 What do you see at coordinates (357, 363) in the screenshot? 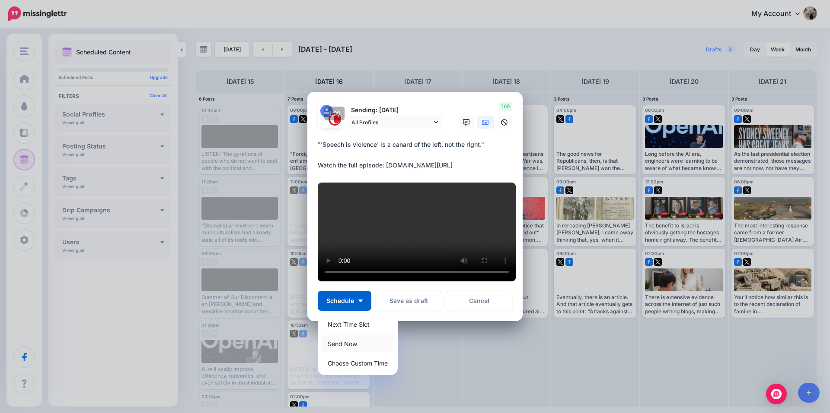
I see `a: Choose Custom Time` at bounding box center [357, 363].